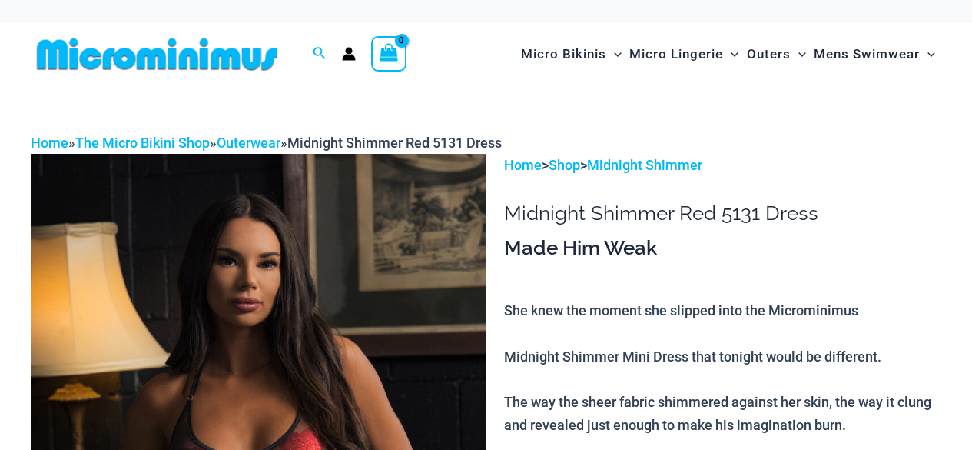  Describe the element at coordinates (564, 164) in the screenshot. I see `a: Shop` at that location.